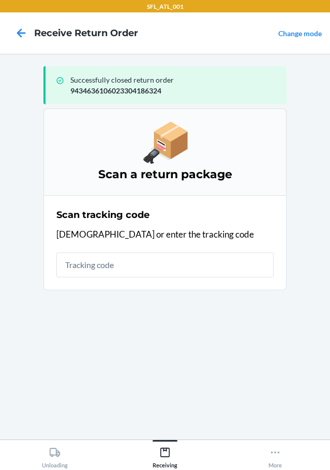 The width and height of the screenshot is (330, 470). I want to click on a: Change mode, so click(300, 33).